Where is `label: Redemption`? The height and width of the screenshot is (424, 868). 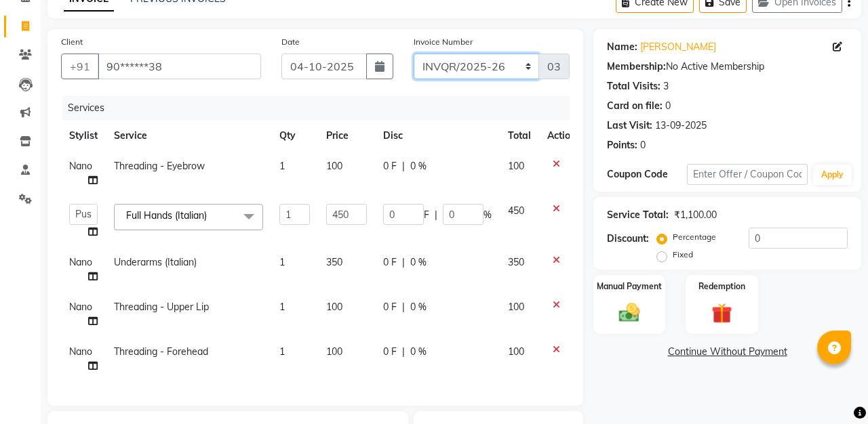
label: Redemption is located at coordinates (721, 287).